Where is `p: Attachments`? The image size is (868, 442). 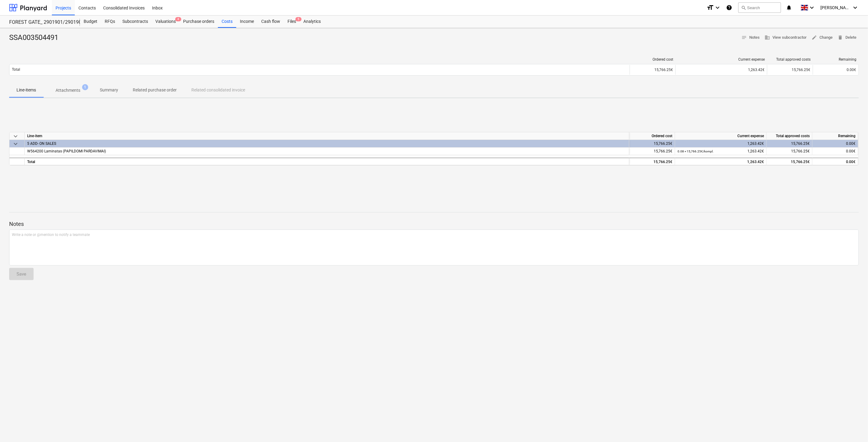 p: Attachments is located at coordinates (68, 90).